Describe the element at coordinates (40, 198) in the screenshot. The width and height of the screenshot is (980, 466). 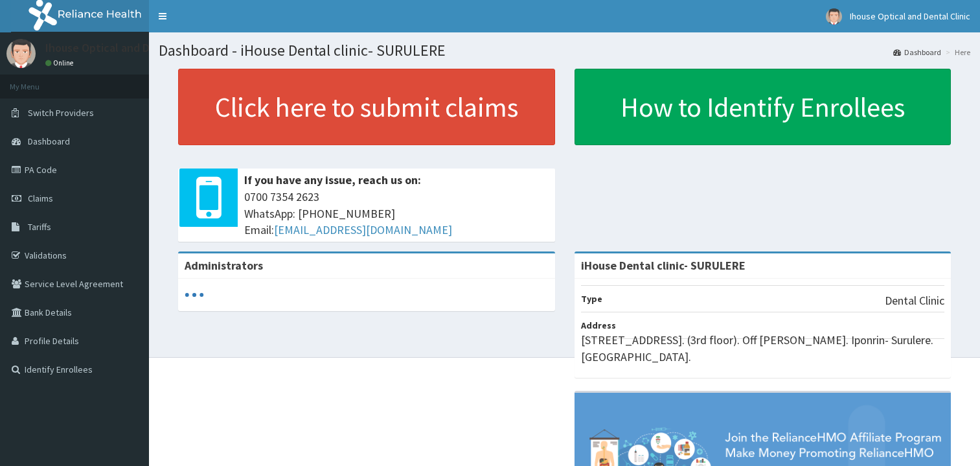
I see `span: Claims` at that location.